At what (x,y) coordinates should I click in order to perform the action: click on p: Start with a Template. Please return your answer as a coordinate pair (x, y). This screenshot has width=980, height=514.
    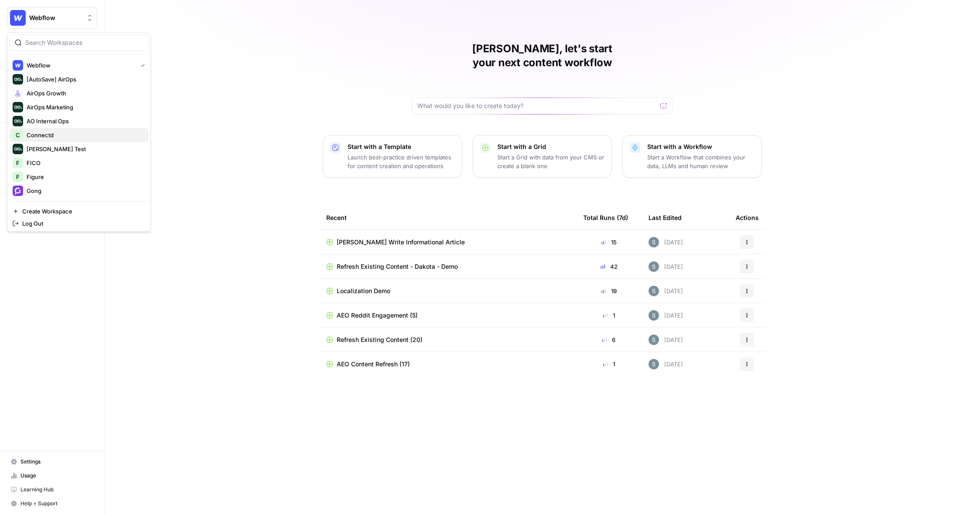
    Looking at the image, I should click on (401, 147).